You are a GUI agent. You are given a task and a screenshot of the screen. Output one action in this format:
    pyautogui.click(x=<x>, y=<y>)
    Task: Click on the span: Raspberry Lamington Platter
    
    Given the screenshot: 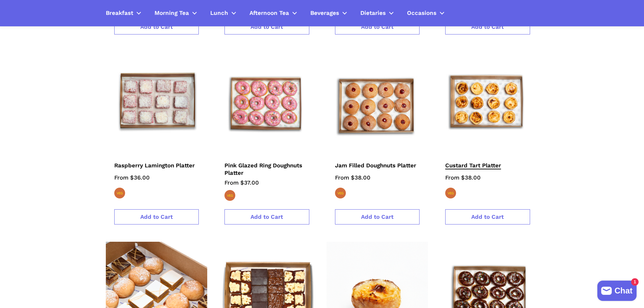 What is the action you would take?
    pyautogui.click(x=155, y=166)
    